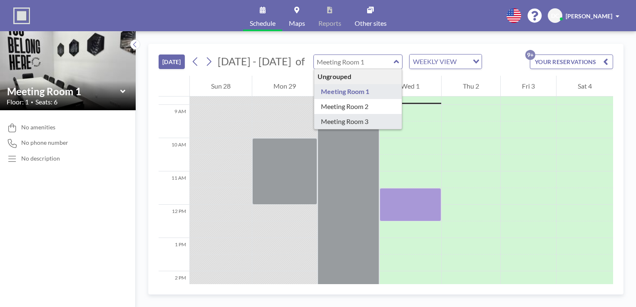 This screenshot has height=307, width=636. What do you see at coordinates (45, 143) in the screenshot?
I see `span: No phone number` at bounding box center [45, 143].